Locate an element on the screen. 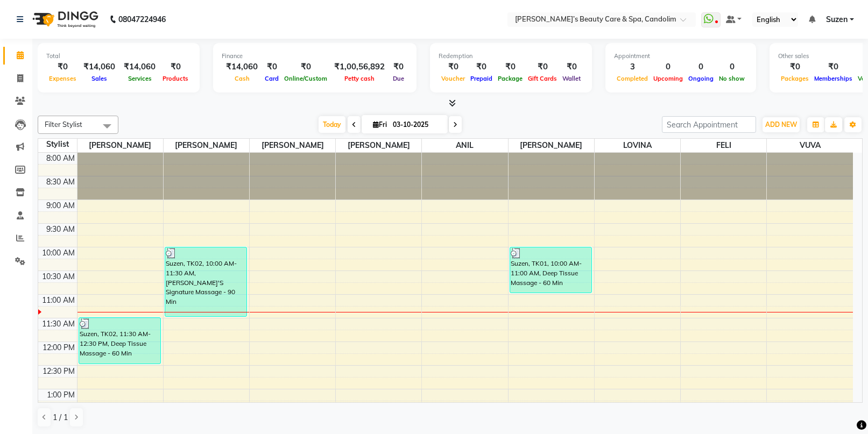 The image size is (868, 434). div: Stylist is located at coordinates (58, 144).